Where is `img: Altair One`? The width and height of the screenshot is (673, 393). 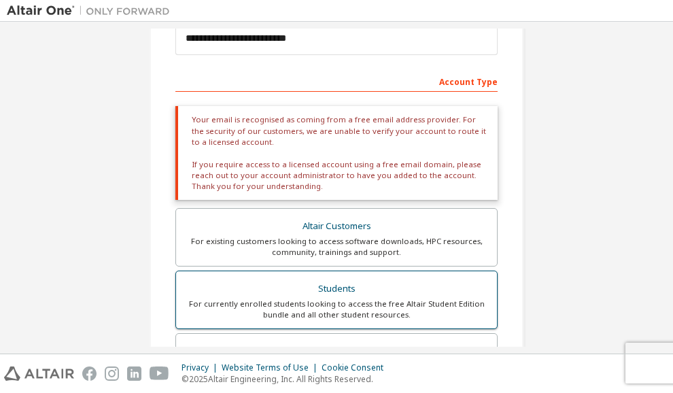 img: Altair One is located at coordinates (92, 11).